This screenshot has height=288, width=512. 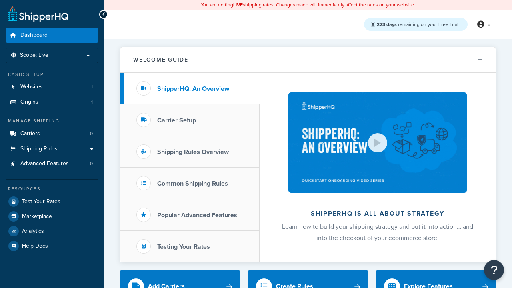 I want to click on li: Carriers, so click(x=52, y=134).